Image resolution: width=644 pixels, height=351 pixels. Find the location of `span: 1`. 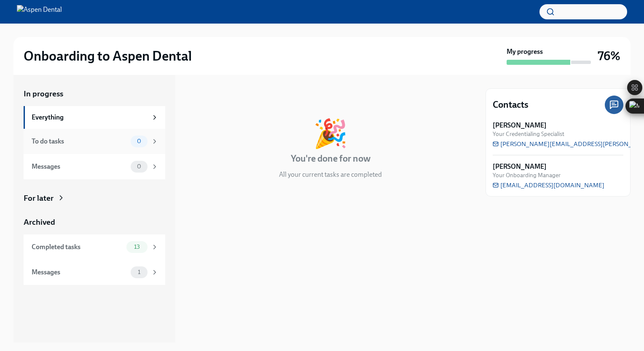

span: 1 is located at coordinates (139, 272).